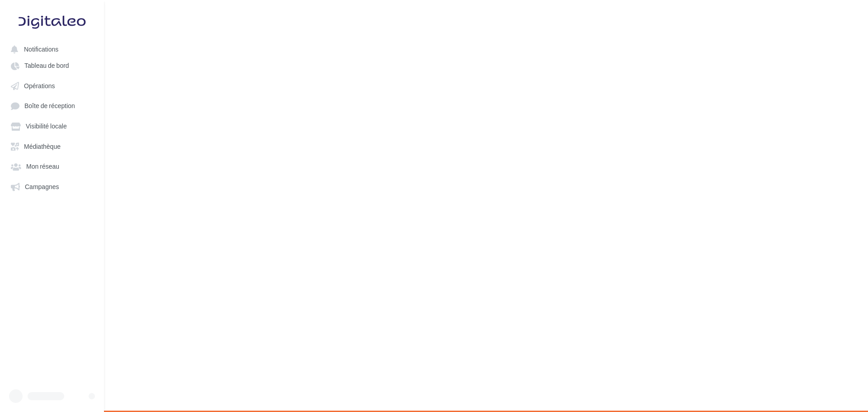 The width and height of the screenshot is (868, 412). What do you see at coordinates (46, 66) in the screenshot?
I see `span: Tableau de bord` at bounding box center [46, 66].